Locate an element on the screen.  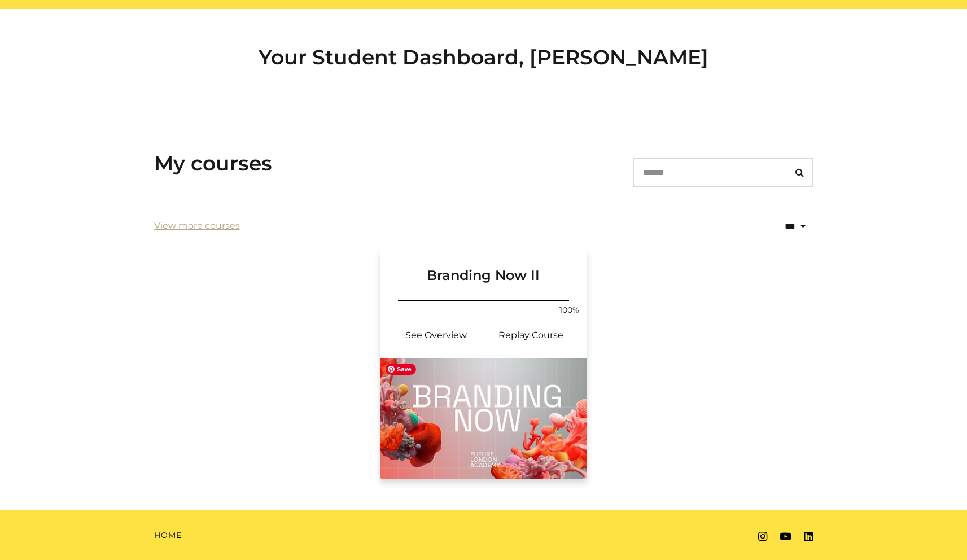
h3: Branding Now II is located at coordinates (484, 266).